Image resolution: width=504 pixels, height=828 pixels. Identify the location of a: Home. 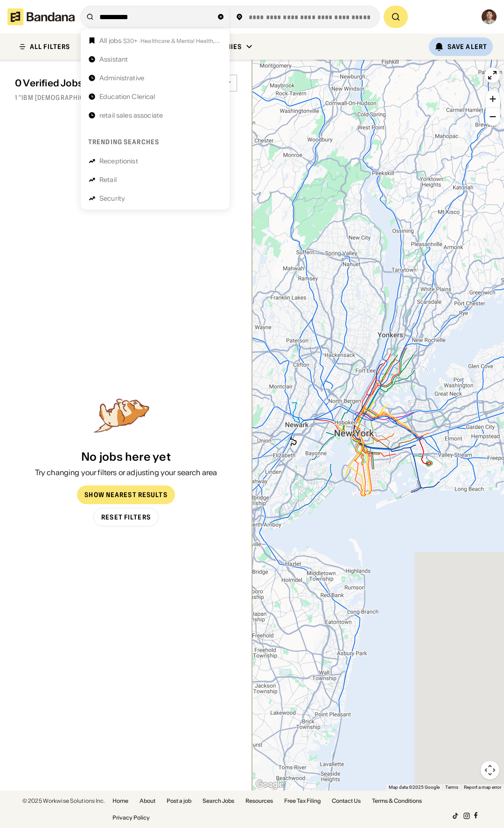
(120, 801).